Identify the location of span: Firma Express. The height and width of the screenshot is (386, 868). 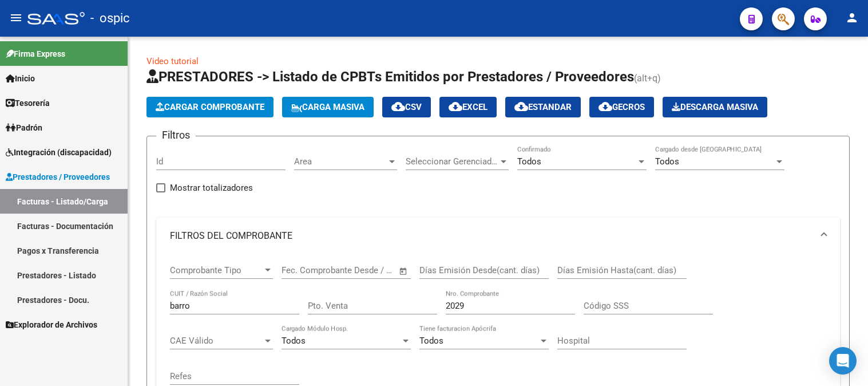
(35, 54).